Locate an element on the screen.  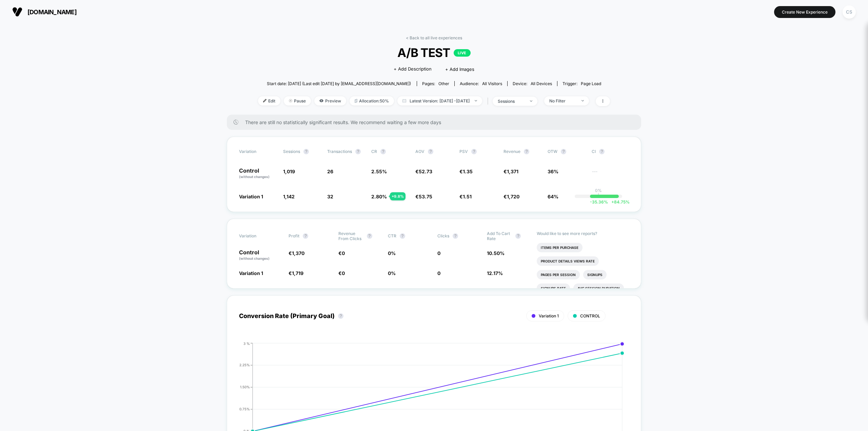
span: 10.50 % is located at coordinates (496, 253).